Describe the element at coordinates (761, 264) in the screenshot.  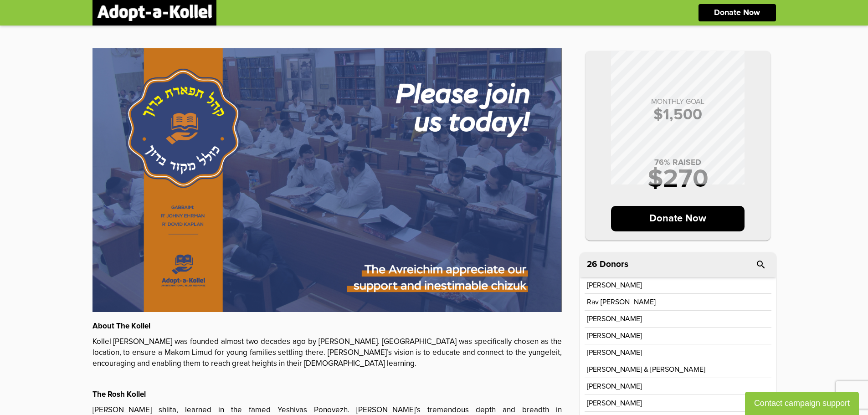
I see `i: search` at that location.